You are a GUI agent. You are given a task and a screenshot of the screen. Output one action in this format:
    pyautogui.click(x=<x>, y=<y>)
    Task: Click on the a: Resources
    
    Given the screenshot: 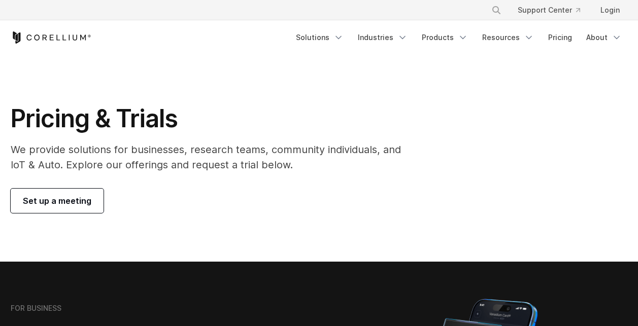 What is the action you would take?
    pyautogui.click(x=508, y=38)
    